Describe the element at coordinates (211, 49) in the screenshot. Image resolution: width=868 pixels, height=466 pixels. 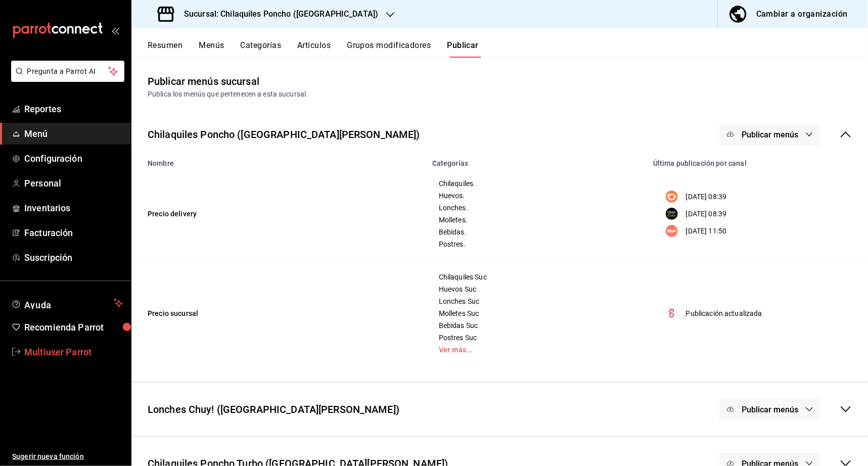
I see `button: Menús` at that location.